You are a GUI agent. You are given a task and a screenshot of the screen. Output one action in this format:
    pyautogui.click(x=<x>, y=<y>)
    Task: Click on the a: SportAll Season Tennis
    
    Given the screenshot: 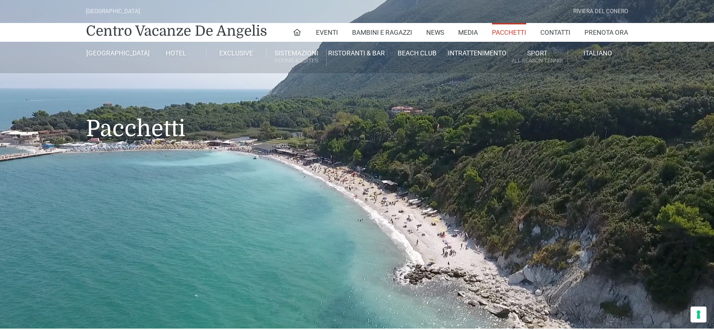 What is the action you would take?
    pyautogui.click(x=538, y=57)
    